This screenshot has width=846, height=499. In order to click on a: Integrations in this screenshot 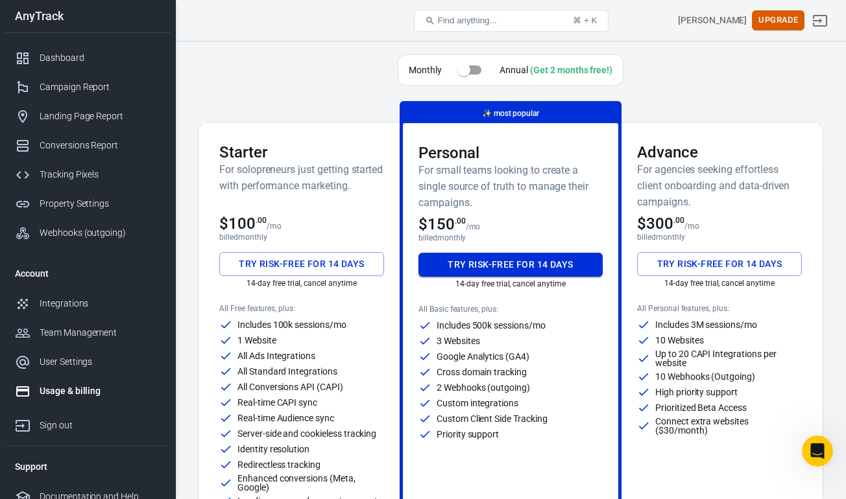, I will do `click(88, 304)`.